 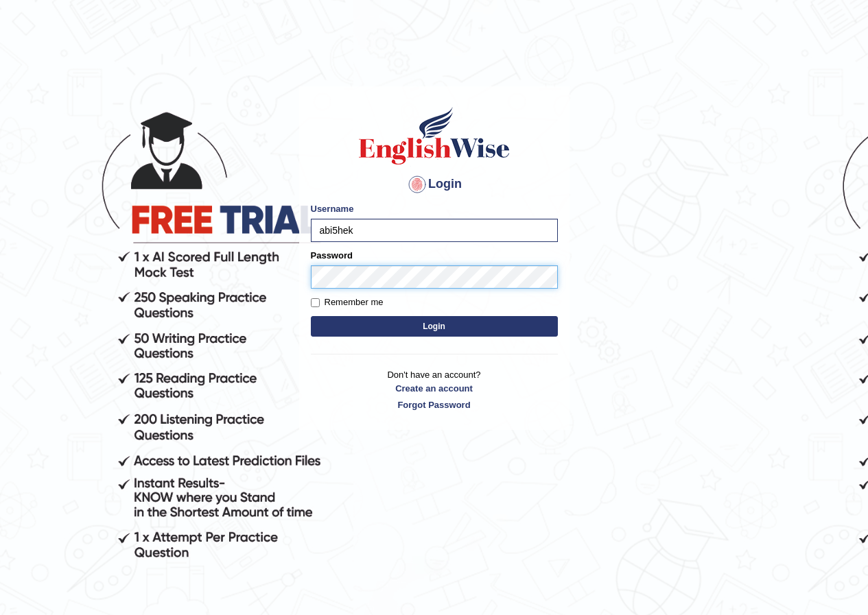 I want to click on label: Username, so click(x=332, y=208).